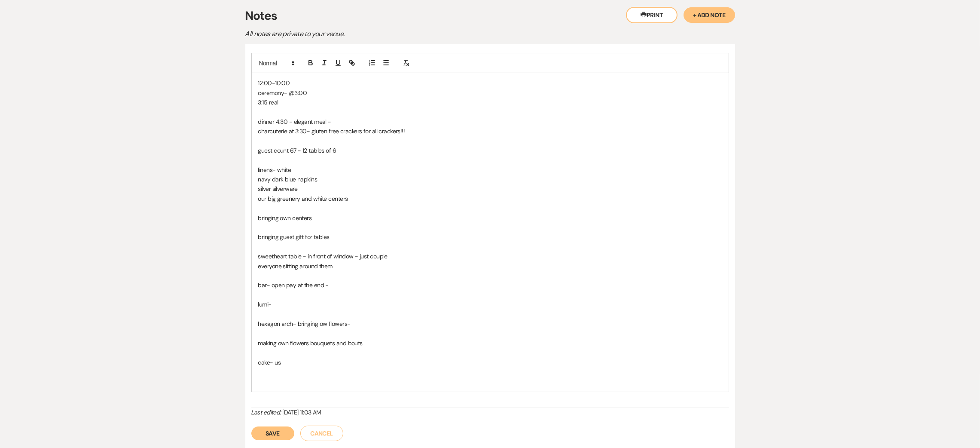  I want to click on button: Cancel, so click(322, 433).